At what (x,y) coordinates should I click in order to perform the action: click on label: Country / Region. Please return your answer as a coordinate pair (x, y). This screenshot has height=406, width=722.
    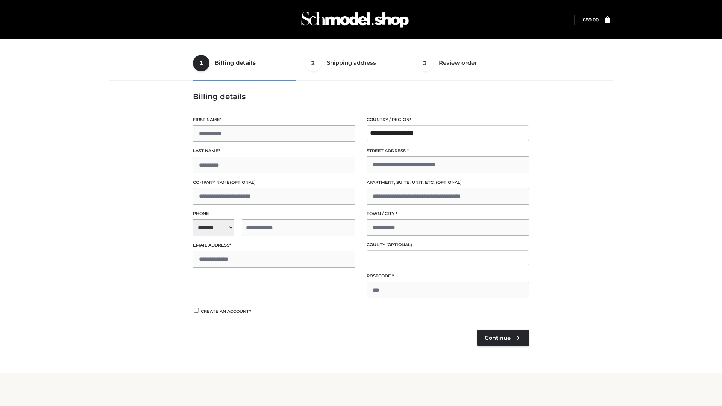
    Looking at the image, I should click on (448, 120).